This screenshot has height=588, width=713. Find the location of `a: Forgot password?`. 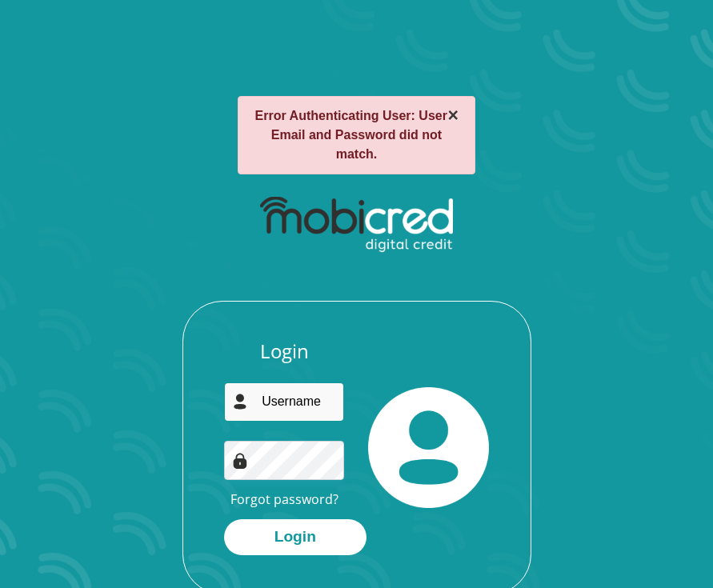

a: Forgot password? is located at coordinates (284, 499).